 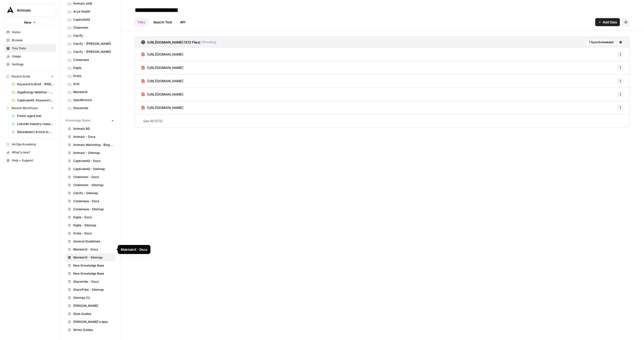 What do you see at coordinates (93, 28) in the screenshot?
I see `span: Chatmeter` at bounding box center [93, 28].